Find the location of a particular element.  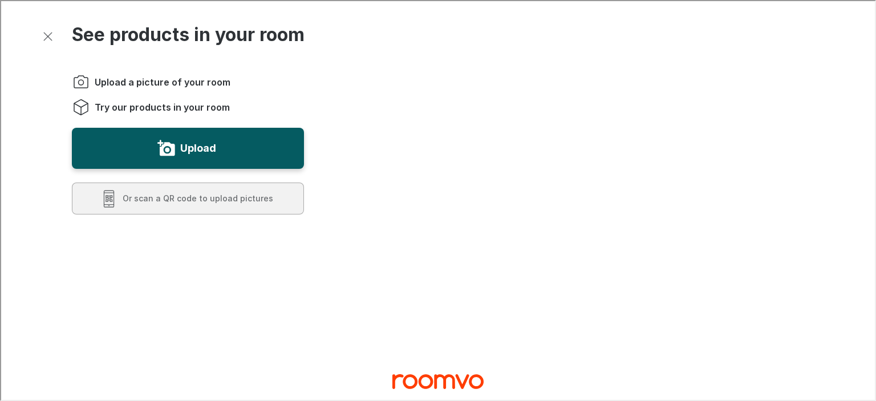

button: Exit visualizer is located at coordinates (47, 35).